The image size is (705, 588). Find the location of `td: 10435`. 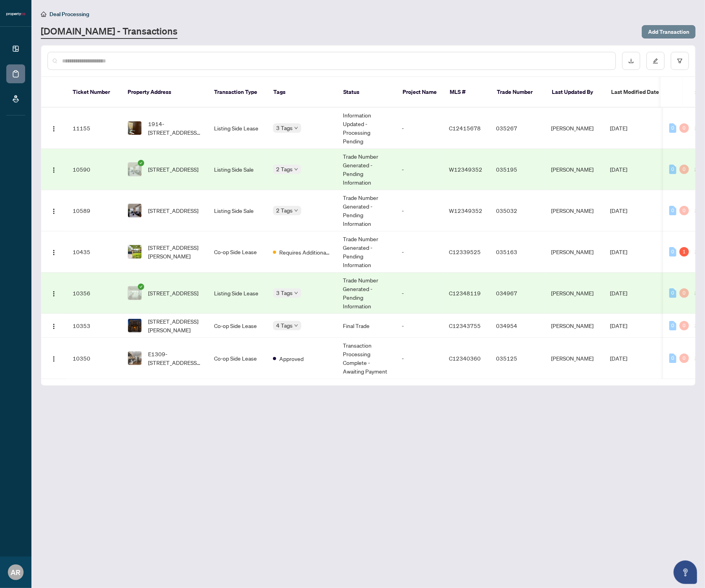

td: 10435 is located at coordinates (94, 252).